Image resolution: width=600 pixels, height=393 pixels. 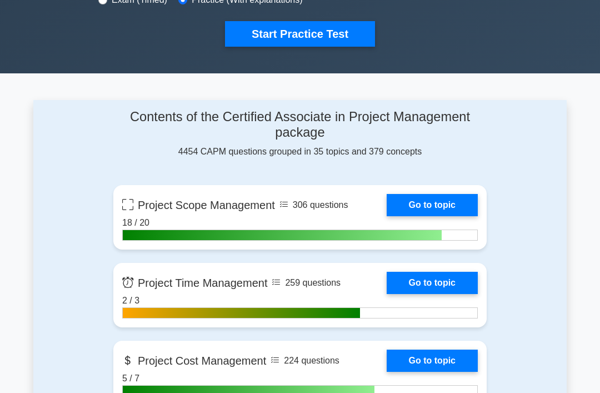 What do you see at coordinates (300, 133) in the screenshot?
I see `div: 4454 CAPM questions grouped in 35 topics and 379 concepts` at bounding box center [300, 133].